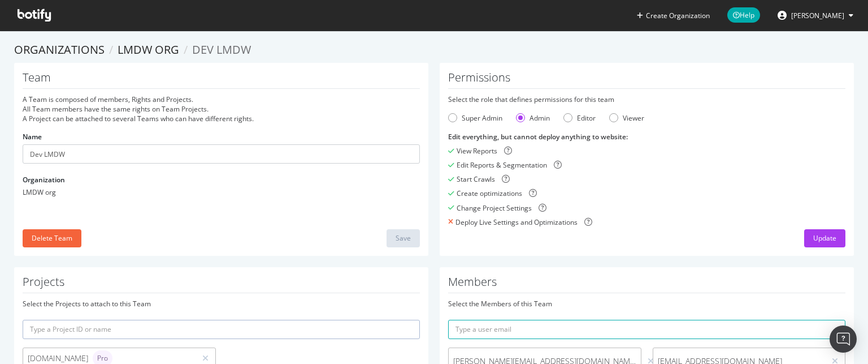  I want to click on h1: Members, so click(647, 284).